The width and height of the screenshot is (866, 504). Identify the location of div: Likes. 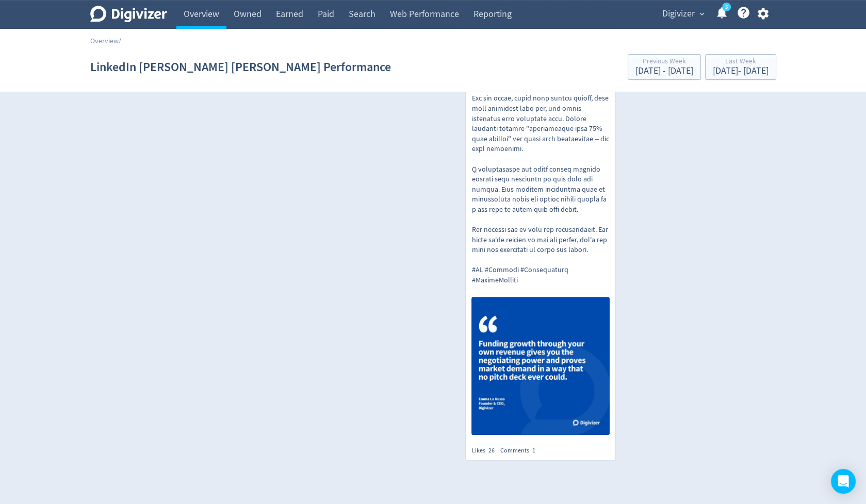
(485, 451).